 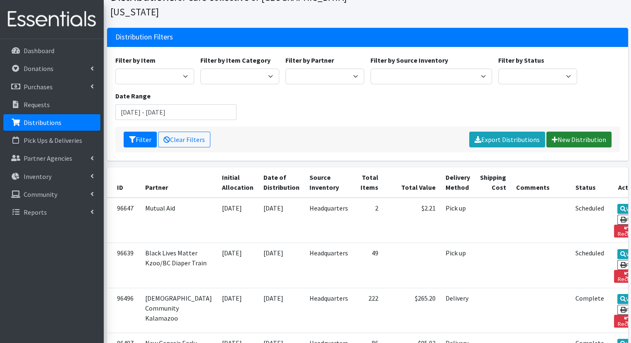 I want to click on td: 96639, so click(x=124, y=265).